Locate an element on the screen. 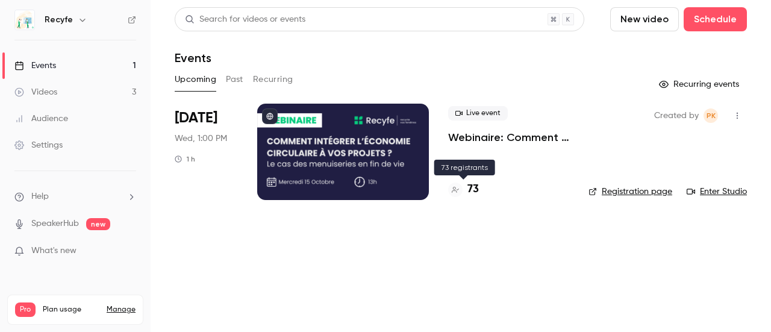  span: Pro is located at coordinates (25, 310).